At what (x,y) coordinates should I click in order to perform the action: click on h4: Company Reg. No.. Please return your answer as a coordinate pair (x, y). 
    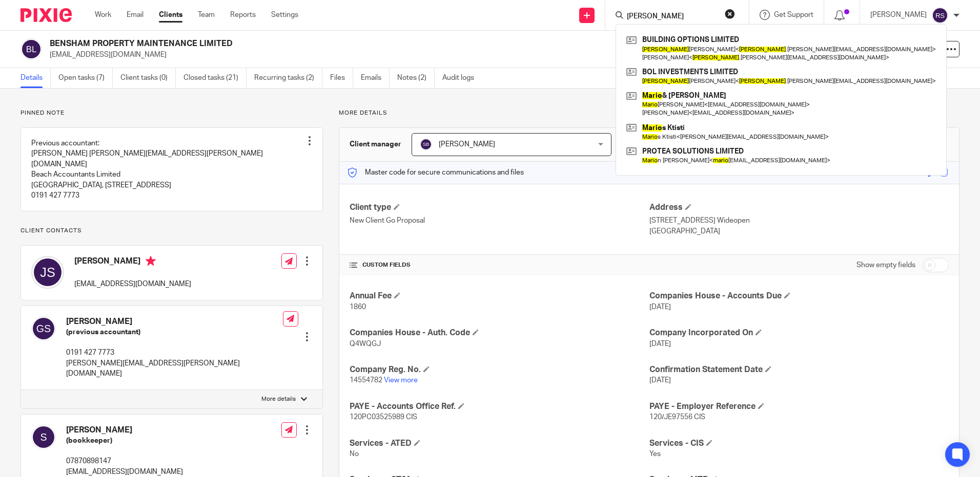
    Looking at the image, I should click on (499, 369).